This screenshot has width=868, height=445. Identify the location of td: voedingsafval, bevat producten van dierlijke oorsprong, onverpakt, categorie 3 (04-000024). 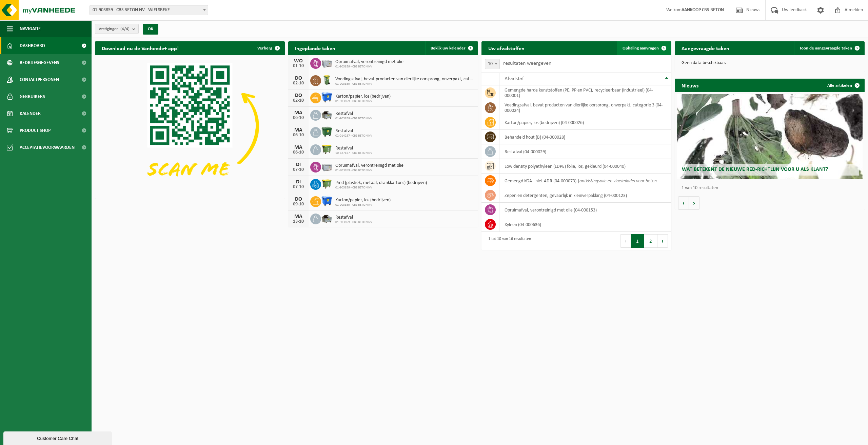
(585, 108).